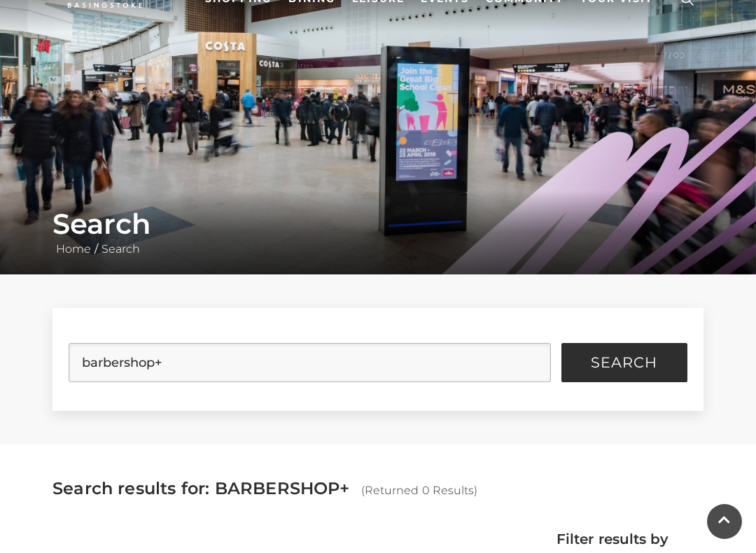 This screenshot has width=756, height=553. Describe the element at coordinates (201, 488) in the screenshot. I see `span: Search results for: BARBERSHOP+` at that location.